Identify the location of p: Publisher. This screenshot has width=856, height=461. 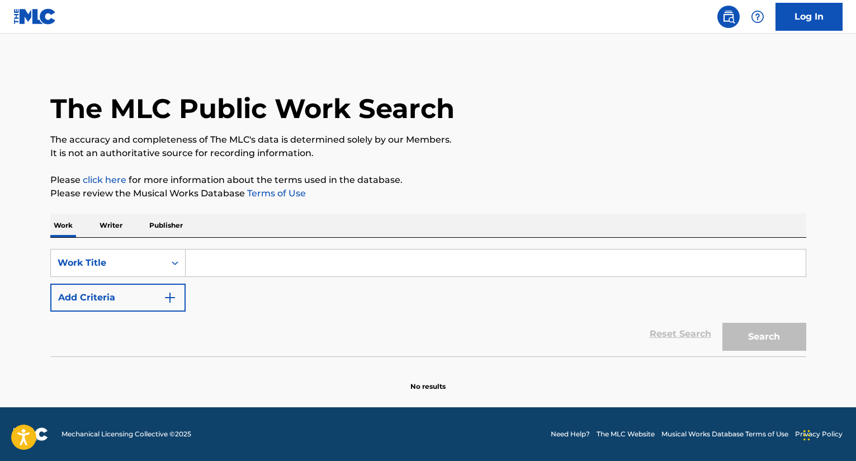
(166, 225).